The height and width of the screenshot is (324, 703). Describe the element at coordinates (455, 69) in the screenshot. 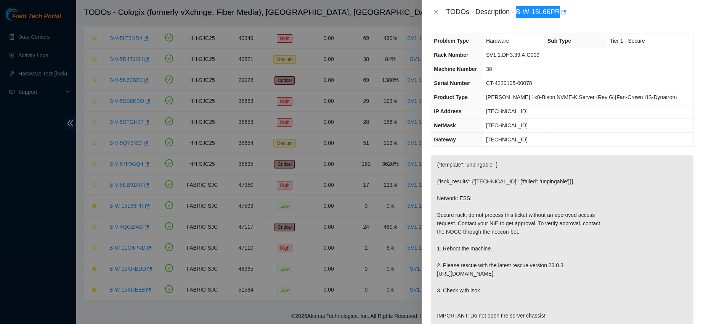

I see `span: Machine Number` at that location.